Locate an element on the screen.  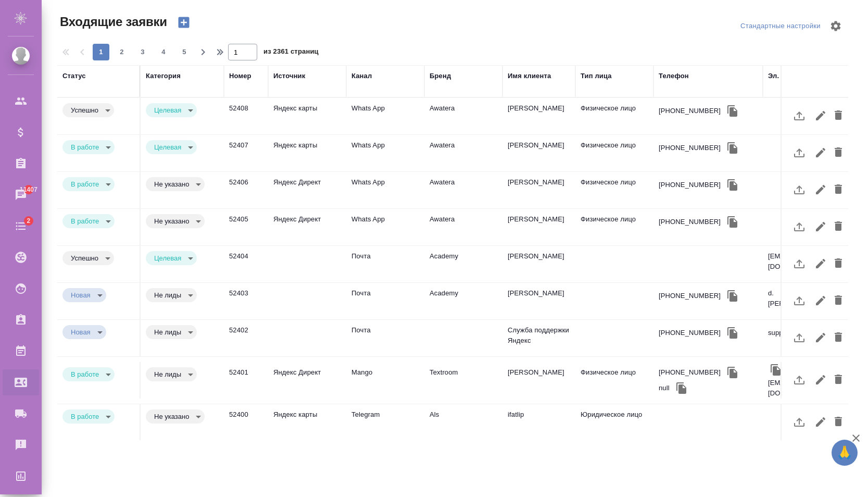
span: 2 is located at coordinates (28, 221).